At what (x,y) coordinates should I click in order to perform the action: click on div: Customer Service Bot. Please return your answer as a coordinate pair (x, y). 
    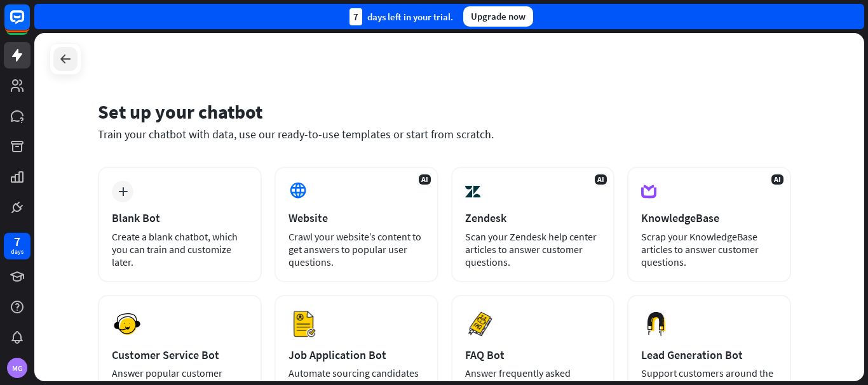
    Looking at the image, I should click on (180, 355).